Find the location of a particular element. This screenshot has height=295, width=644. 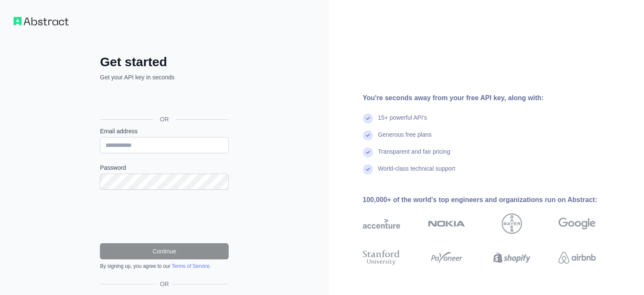

label: Email address is located at coordinates (165, 131).